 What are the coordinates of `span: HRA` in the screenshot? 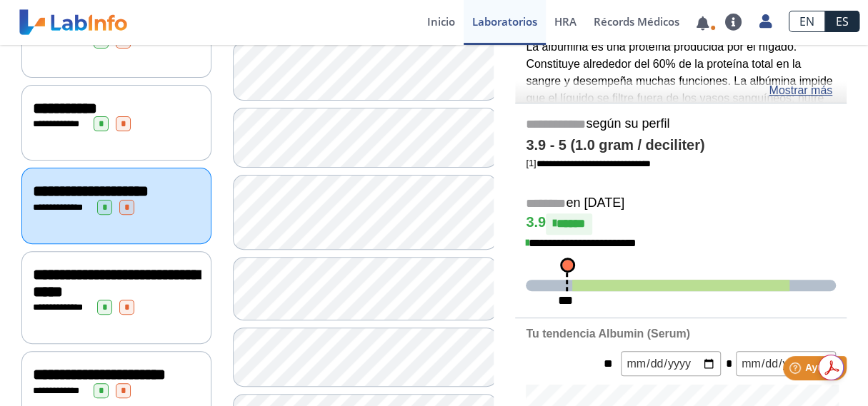 It's located at (565, 22).